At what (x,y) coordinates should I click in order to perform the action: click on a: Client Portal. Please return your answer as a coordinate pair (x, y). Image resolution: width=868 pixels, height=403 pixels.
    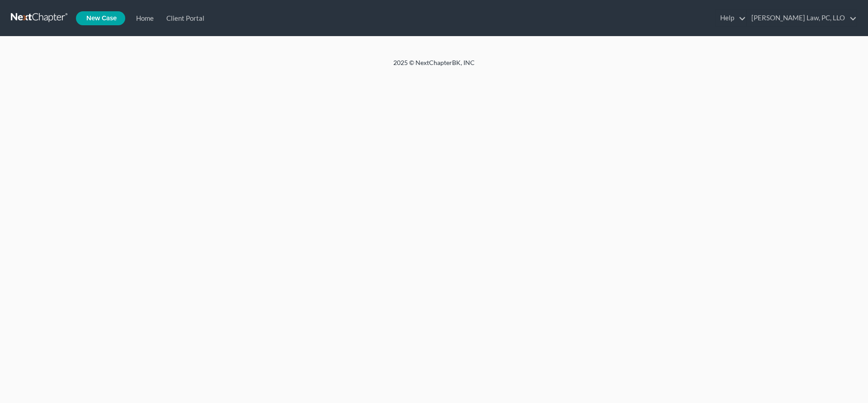
    Looking at the image, I should click on (184, 18).